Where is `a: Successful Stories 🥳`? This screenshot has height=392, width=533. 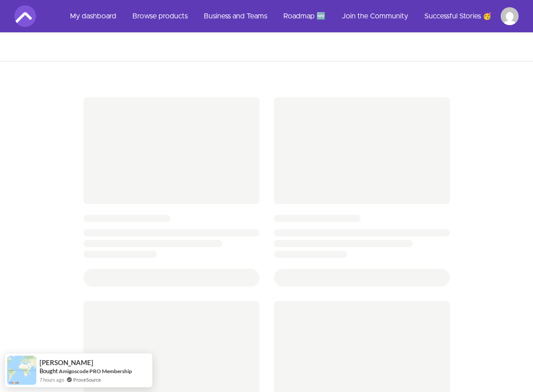
a: Successful Stories 🥳 is located at coordinates (458, 16).